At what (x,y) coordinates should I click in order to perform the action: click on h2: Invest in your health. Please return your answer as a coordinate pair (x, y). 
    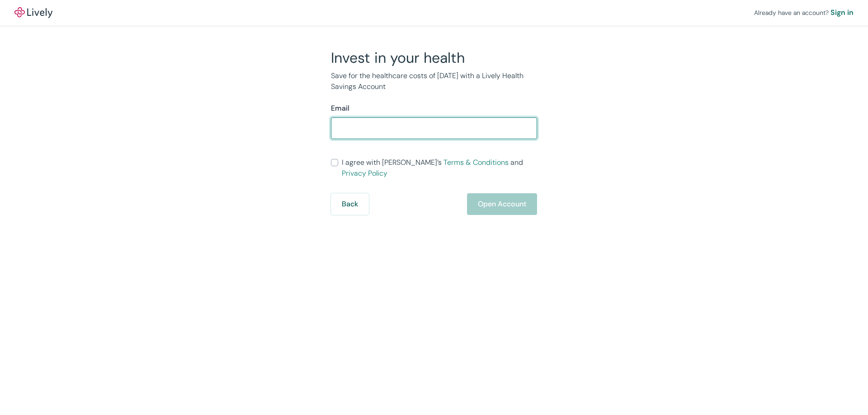
    Looking at the image, I should click on (434, 58).